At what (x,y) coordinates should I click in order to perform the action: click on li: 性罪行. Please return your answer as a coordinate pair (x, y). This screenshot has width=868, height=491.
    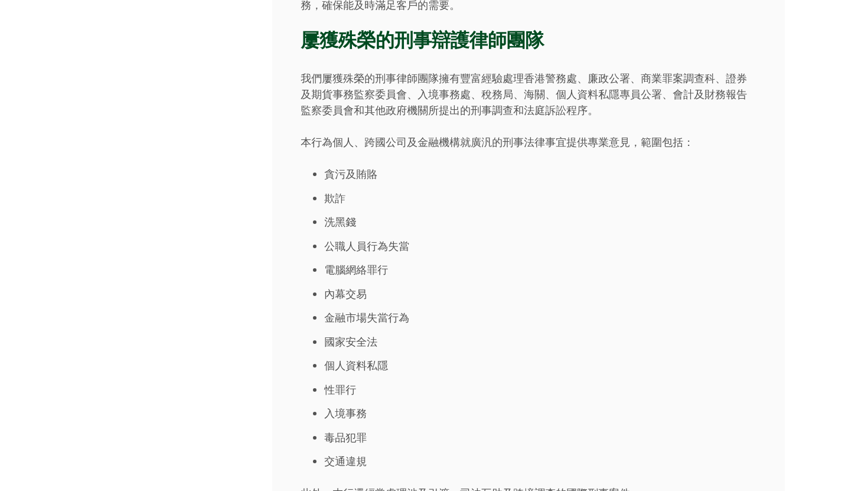
    Looking at the image, I should click on (541, 389).